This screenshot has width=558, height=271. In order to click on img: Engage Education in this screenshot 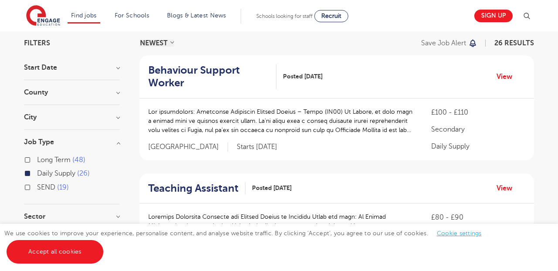, I will do `click(43, 16)`.